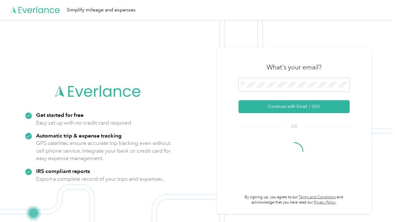  Describe the element at coordinates (294, 107) in the screenshot. I see `button: Continue with Email / SSO` at that location.